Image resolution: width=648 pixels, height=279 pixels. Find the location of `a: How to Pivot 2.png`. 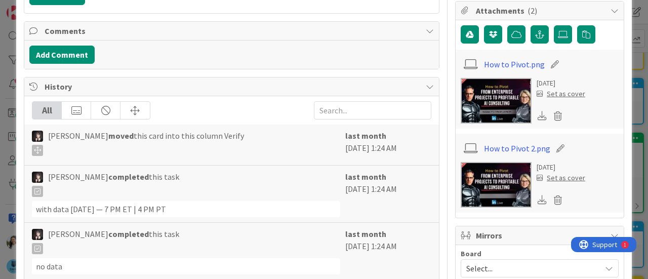

a: How to Pivot 2.png is located at coordinates (517, 148).